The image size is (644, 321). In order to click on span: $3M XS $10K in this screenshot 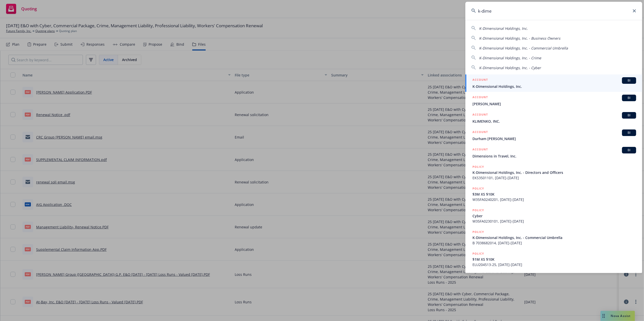, I will do `click(554, 194)`.